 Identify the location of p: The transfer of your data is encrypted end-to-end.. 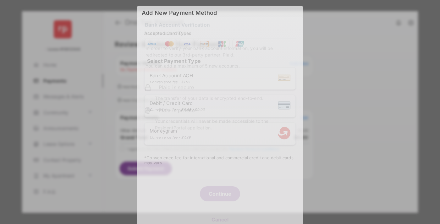
(225, 98).